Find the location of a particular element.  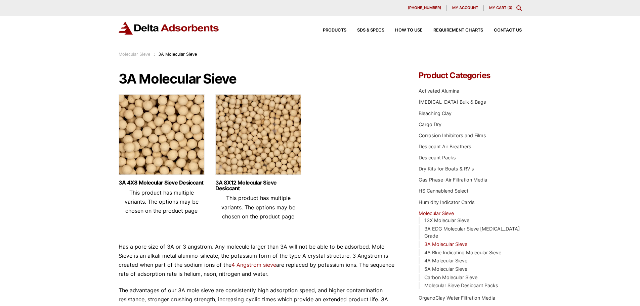

h4: Product Categories is located at coordinates (470, 76).